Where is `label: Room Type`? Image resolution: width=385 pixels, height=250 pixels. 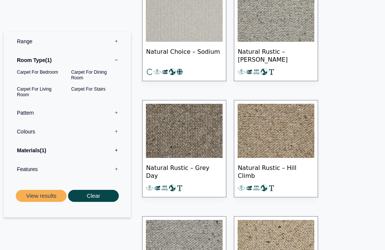
label: Room Type is located at coordinates (67, 60).